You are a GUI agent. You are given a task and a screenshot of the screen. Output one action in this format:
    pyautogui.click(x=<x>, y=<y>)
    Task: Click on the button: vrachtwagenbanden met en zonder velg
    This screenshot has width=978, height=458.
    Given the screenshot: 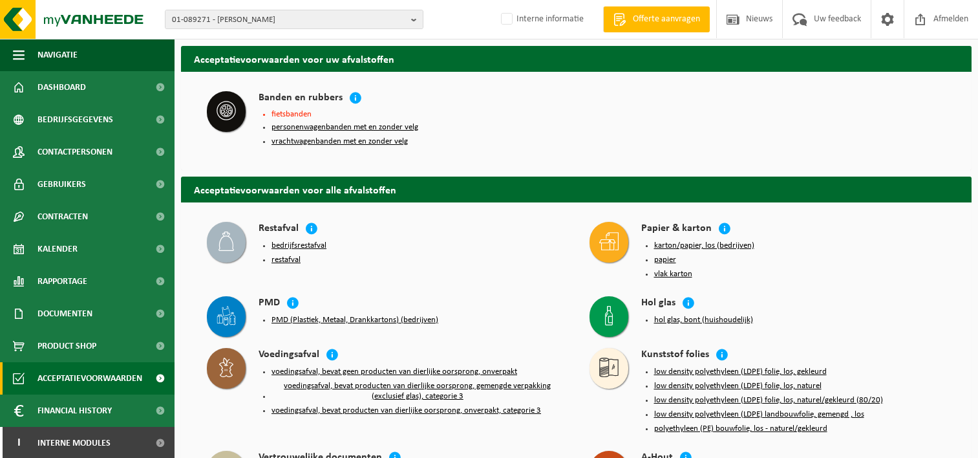 What is the action you would take?
    pyautogui.click(x=339, y=142)
    